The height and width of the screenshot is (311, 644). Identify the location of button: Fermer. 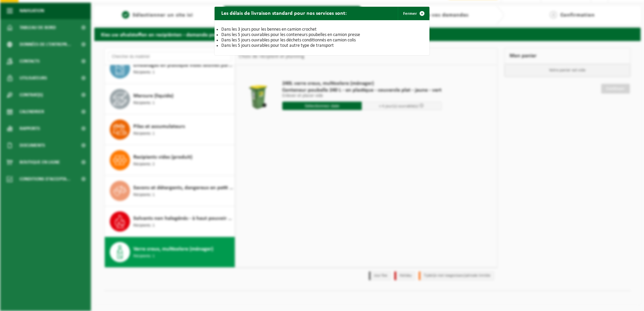
(413, 13).